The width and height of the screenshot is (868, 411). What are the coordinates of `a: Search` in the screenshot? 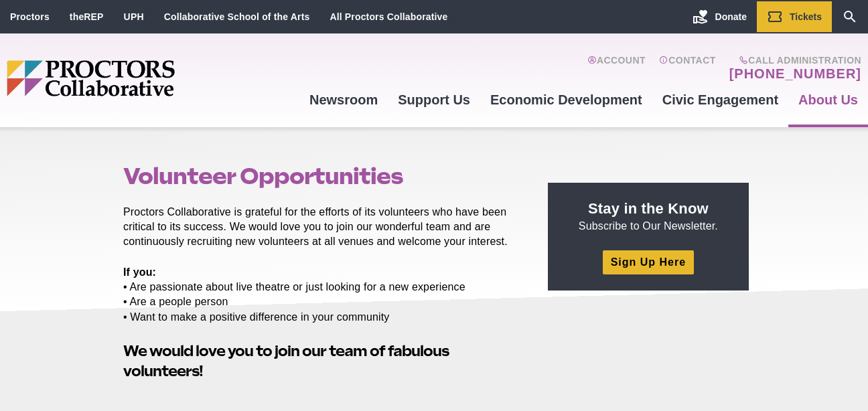 It's located at (850, 17).